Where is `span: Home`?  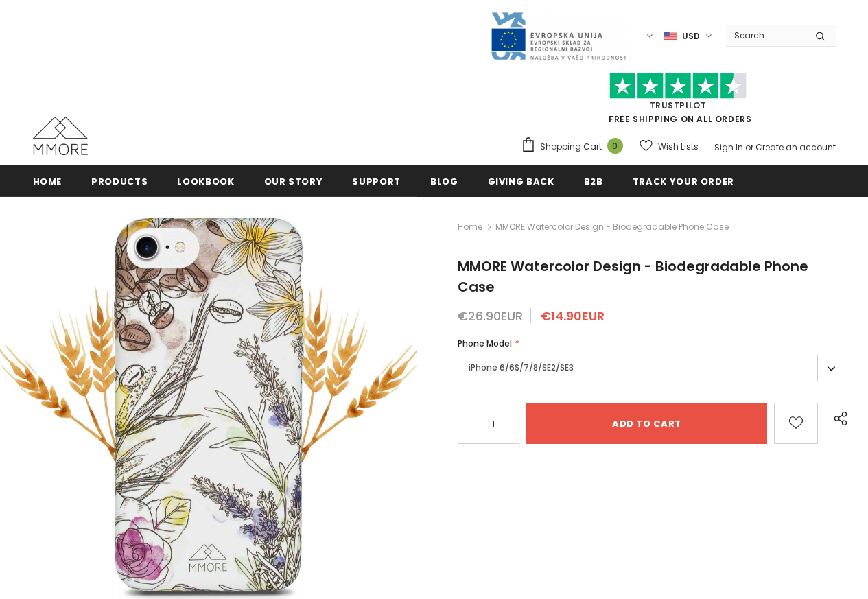
span: Home is located at coordinates (47, 181).